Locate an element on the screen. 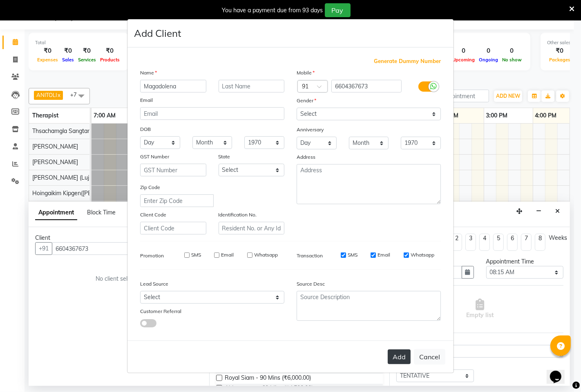 The width and height of the screenshot is (581, 392). input: Mobile is located at coordinates (367, 86).